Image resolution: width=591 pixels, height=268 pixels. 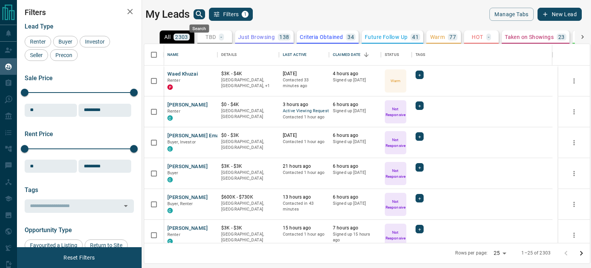 I want to click on p: 15 hours ago, so click(x=304, y=228).